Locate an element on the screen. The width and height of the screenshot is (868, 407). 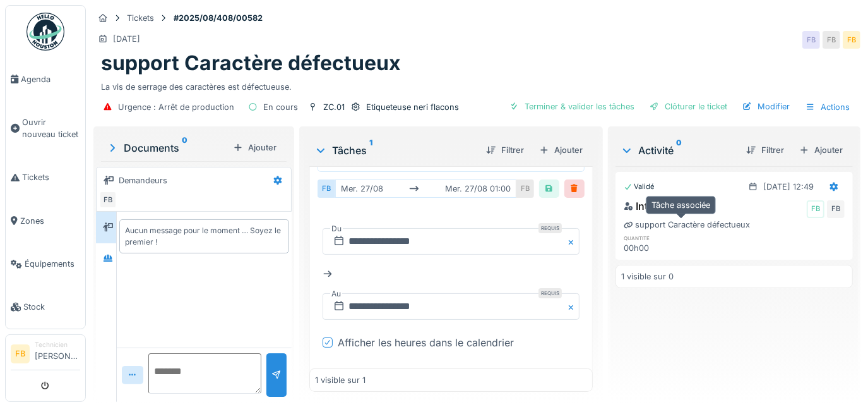
div: Actions is located at coordinates (828, 107).